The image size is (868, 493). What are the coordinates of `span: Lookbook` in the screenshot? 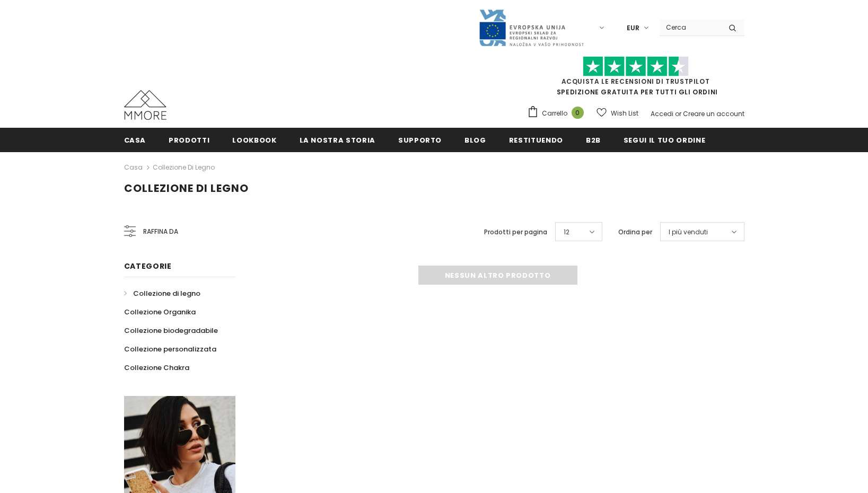 It's located at (254, 140).